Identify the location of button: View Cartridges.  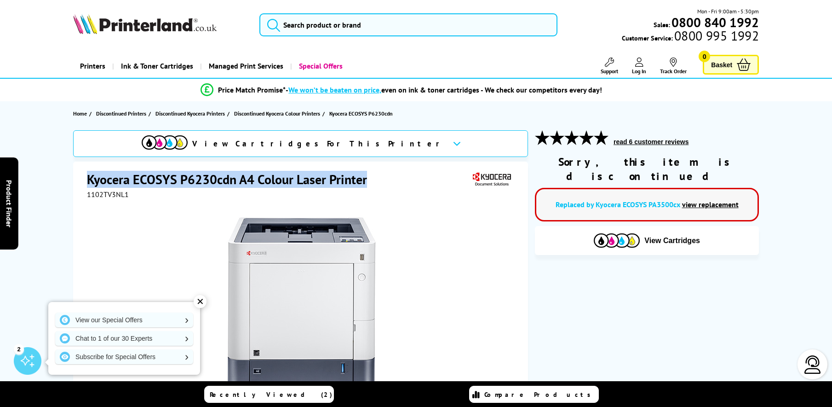
(647, 240).